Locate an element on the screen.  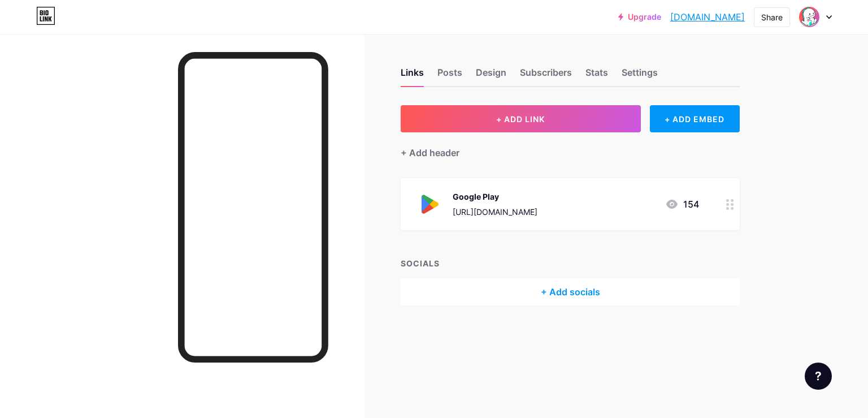
div: Design is located at coordinates (491, 76).